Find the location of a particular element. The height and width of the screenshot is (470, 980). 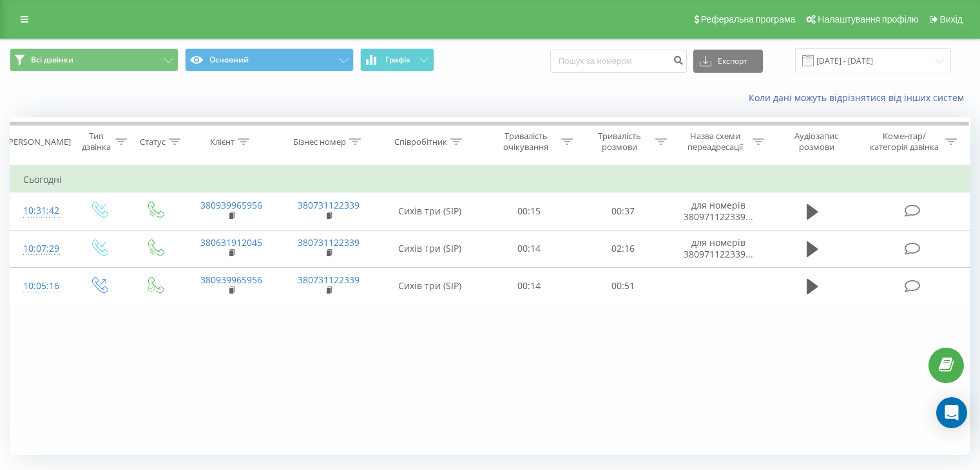

button: Графік is located at coordinates (396, 60).